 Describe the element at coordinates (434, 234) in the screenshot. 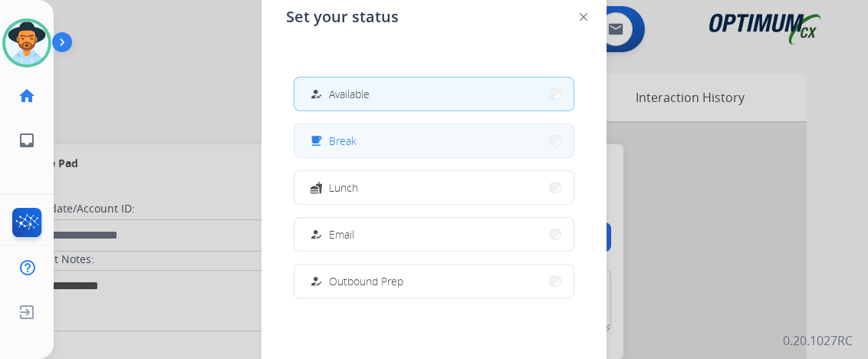

I see `button: Email` at that location.